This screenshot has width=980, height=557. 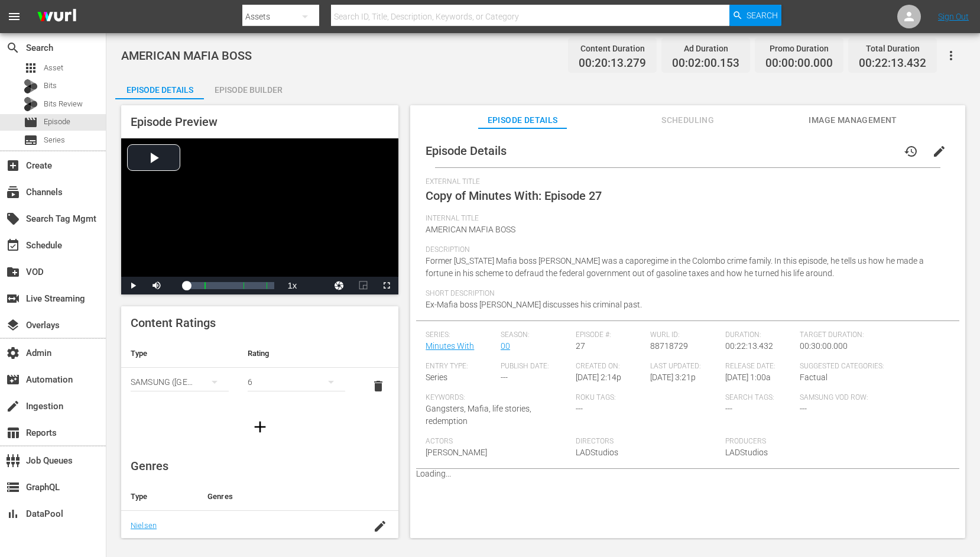 I want to click on button: edit, so click(x=939, y=152).